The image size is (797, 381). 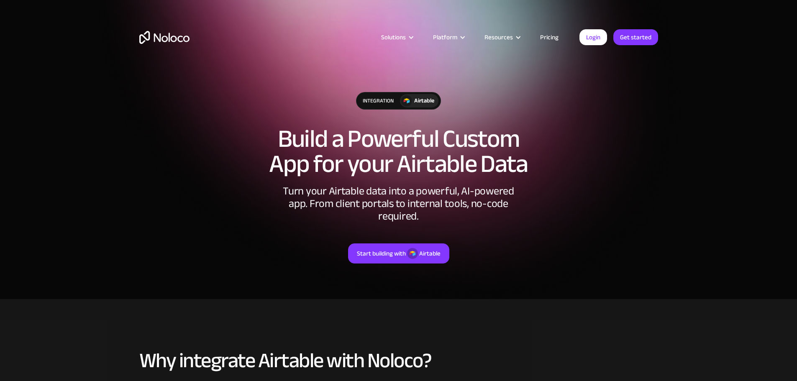 What do you see at coordinates (378, 101) in the screenshot?
I see `div: integration` at bounding box center [378, 101].